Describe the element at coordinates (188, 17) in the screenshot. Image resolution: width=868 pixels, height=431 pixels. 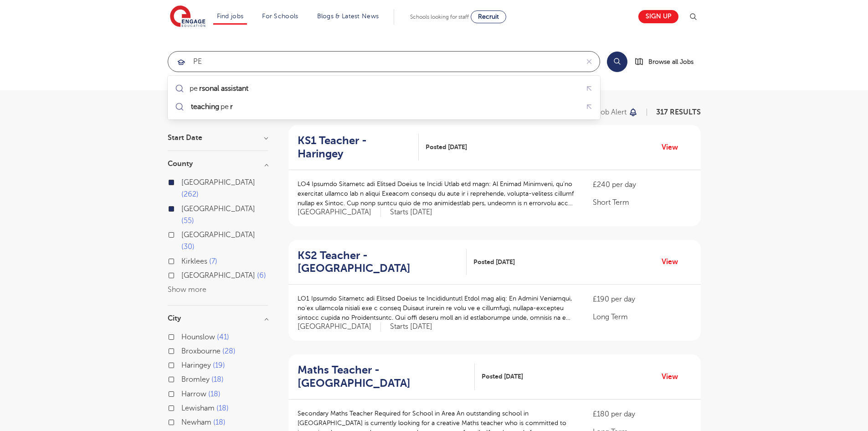
I see `img: Engage Education` at that location.